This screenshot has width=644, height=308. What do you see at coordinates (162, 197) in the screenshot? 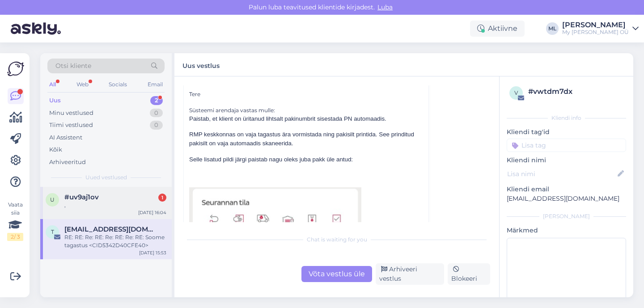
I see `div: 1` at bounding box center [162, 197].